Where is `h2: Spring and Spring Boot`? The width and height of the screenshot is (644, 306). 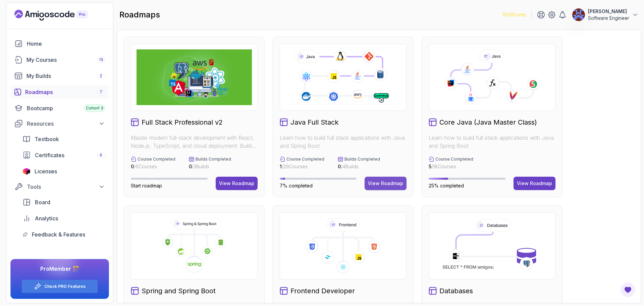 h2: Spring and Spring Boot is located at coordinates (178, 291).